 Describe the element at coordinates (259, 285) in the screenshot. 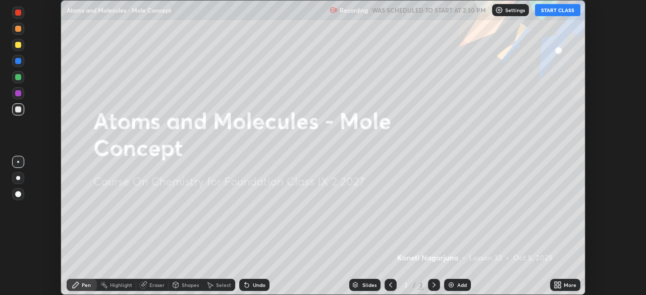

I see `div: Undo` at that location.